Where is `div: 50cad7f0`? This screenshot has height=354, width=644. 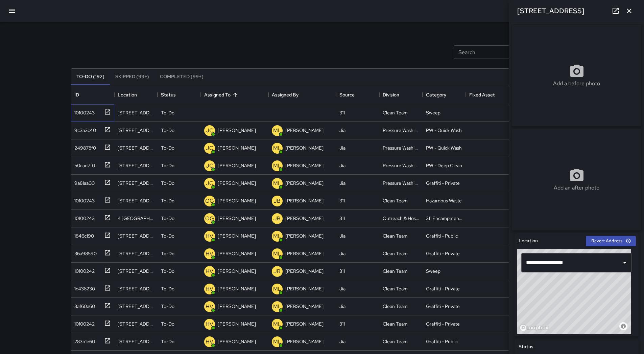 div: 50cad7f0 is located at coordinates (83, 164).